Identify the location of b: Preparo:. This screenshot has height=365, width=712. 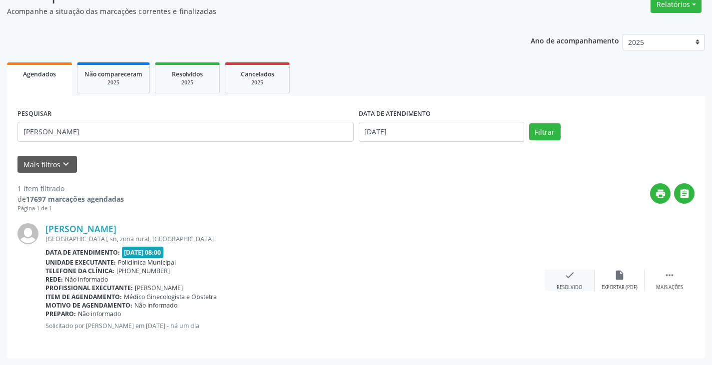
(60, 314).